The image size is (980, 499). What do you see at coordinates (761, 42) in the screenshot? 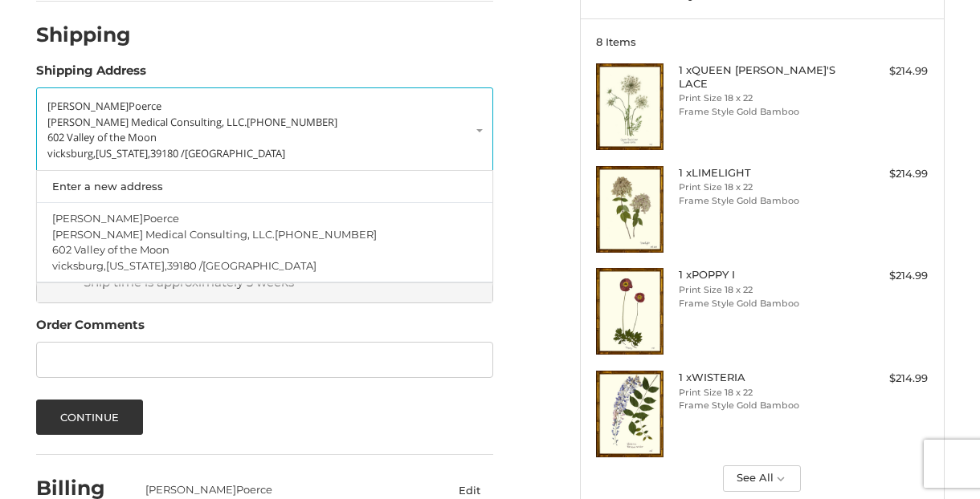
I see `h3: 8 Items` at bounding box center [761, 42].